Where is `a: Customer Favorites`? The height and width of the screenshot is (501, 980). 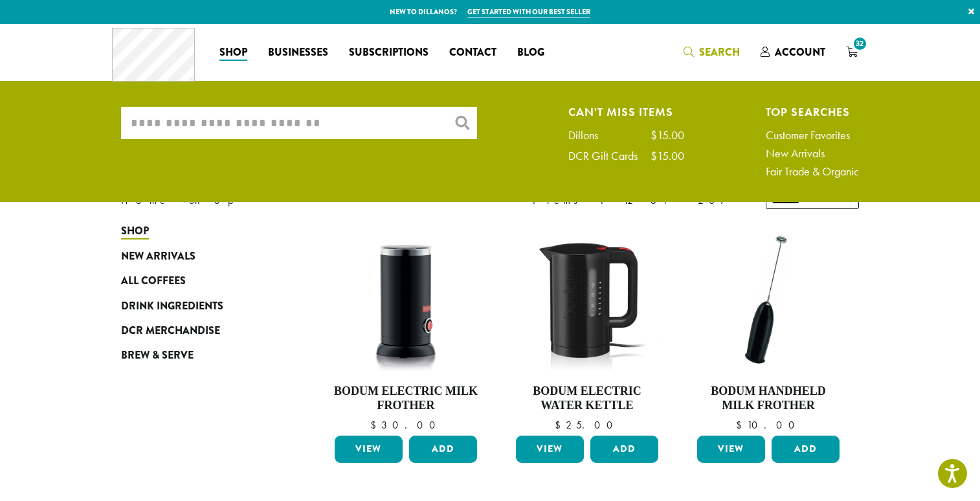 a: Customer Favorites is located at coordinates (812, 135).